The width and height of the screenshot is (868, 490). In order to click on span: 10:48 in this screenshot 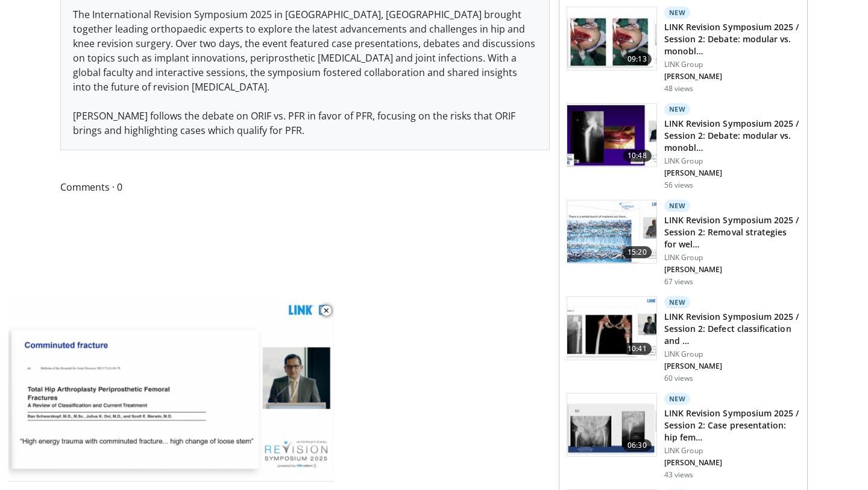, I will do `click(638, 156)`.